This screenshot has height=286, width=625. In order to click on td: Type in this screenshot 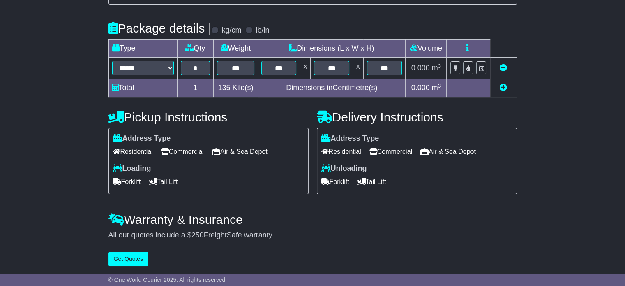, I will do `click(143, 48)`.